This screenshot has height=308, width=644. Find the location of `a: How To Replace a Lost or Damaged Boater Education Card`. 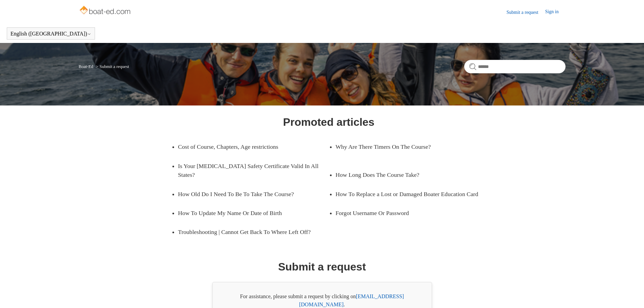

a: How To Replace a Lost or Damaged Boater Education Card is located at coordinates (411, 194).